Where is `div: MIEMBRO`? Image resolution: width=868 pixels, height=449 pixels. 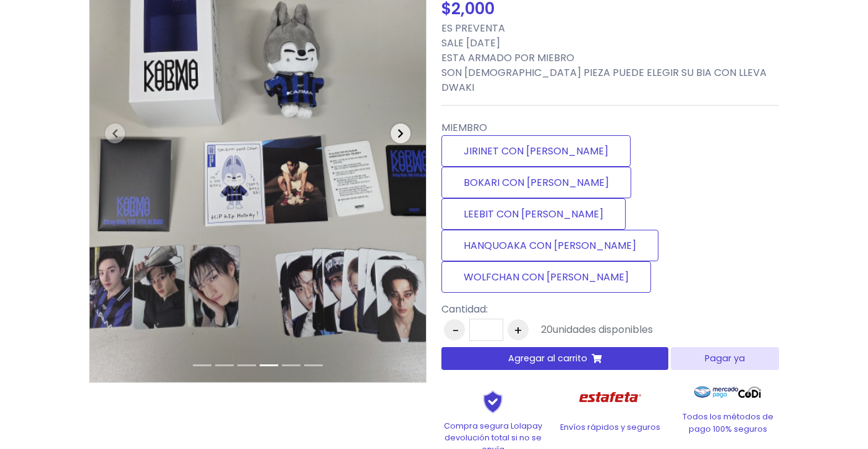
div: MIEMBRO is located at coordinates (610, 206).